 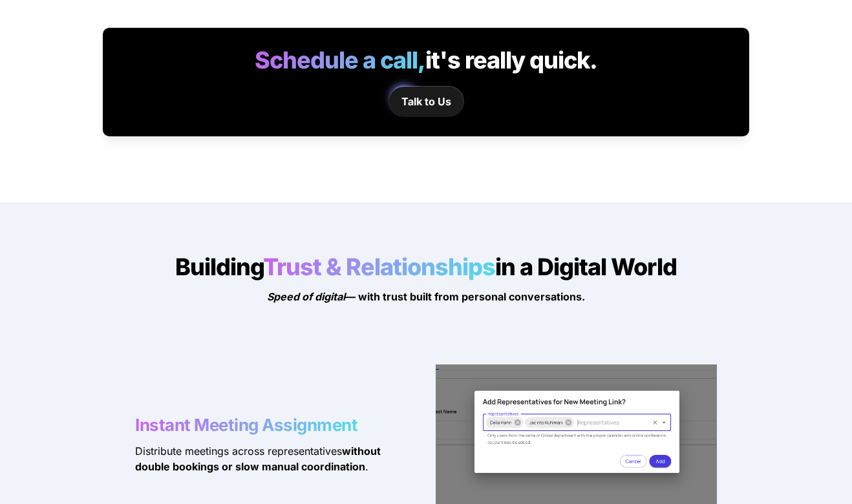 I want to click on strong: Talk to Us, so click(x=426, y=101).